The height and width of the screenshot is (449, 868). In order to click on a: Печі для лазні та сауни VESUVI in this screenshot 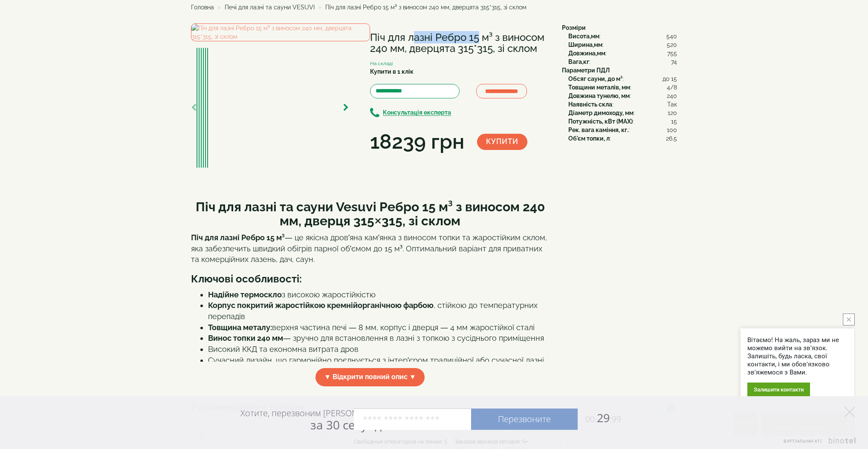, I will do `click(269, 7)`.